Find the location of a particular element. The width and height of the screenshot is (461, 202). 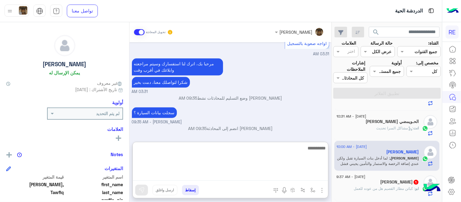

span: : مشاكل السرا تحديث is located at coordinates (395, 128).